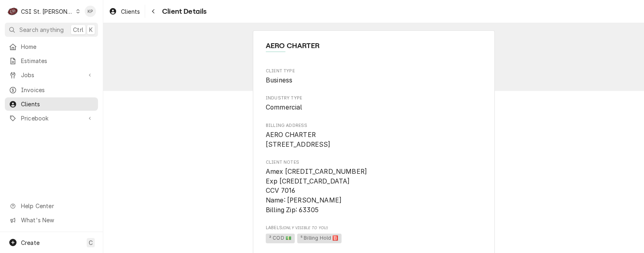 The image size is (644, 253). What do you see at coordinates (42, 29) in the screenshot?
I see `span: Search anything` at bounding box center [42, 29].